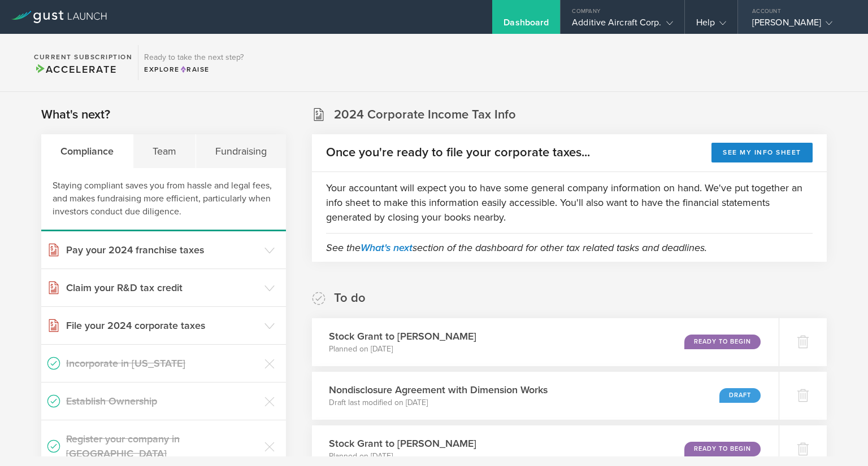  Describe the element at coordinates (163, 250) in the screenshot. I see `h3: Pay your 2024 franchise taxes` at that location.